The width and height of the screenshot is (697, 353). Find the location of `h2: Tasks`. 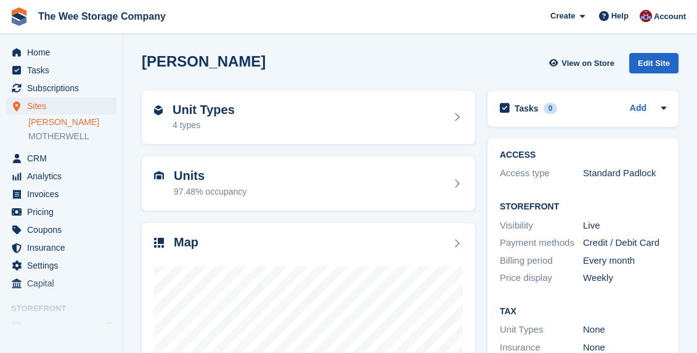

h2: Tasks is located at coordinates (526, 108).